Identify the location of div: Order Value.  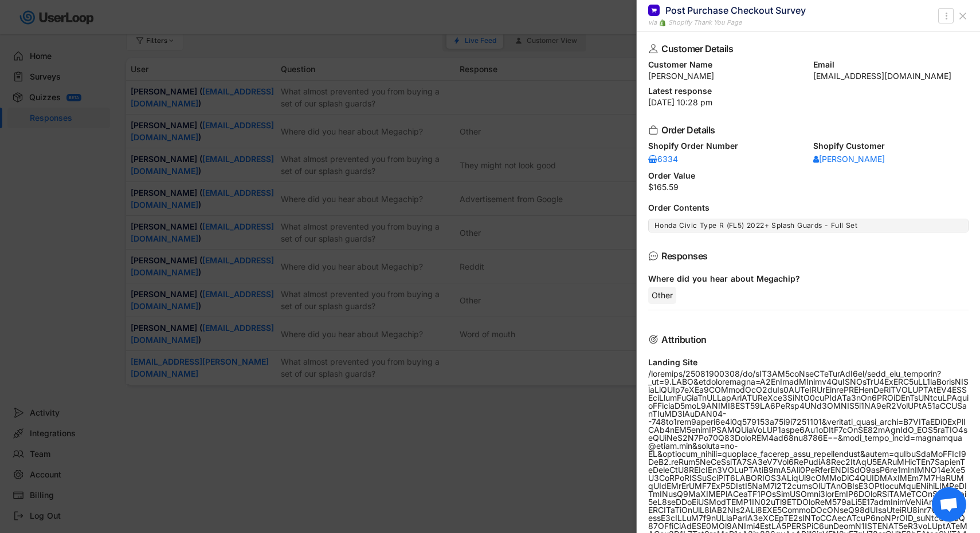
(808, 176).